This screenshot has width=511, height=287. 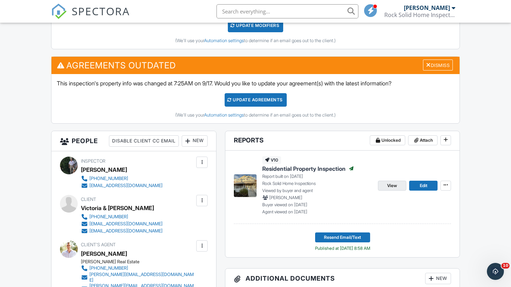 What do you see at coordinates (438, 65) in the screenshot?
I see `div: Dismiss` at bounding box center [438, 65].